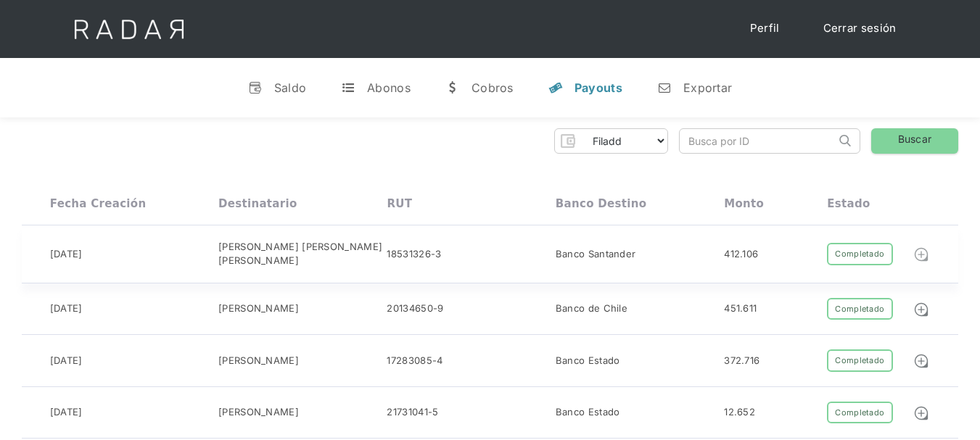 This screenshot has width=980, height=440. I want to click on div: 412.106, so click(740, 255).